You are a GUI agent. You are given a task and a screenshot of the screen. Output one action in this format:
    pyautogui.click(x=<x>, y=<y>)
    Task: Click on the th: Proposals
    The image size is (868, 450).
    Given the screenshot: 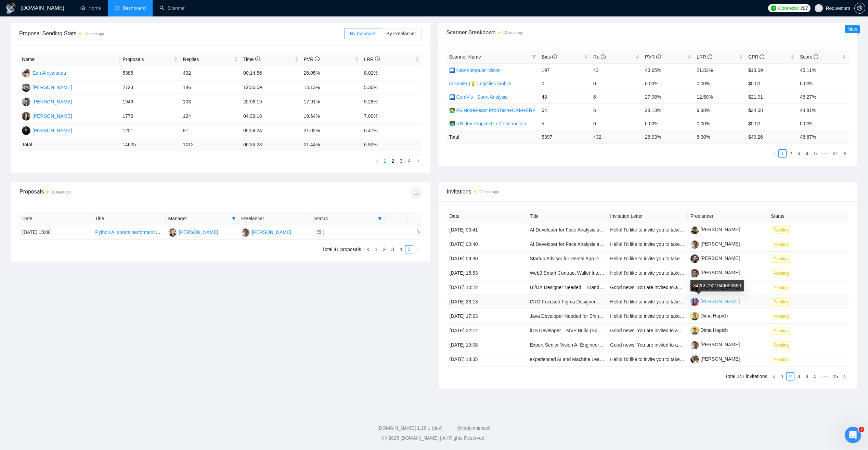 What is the action you would take?
    pyautogui.click(x=150, y=59)
    